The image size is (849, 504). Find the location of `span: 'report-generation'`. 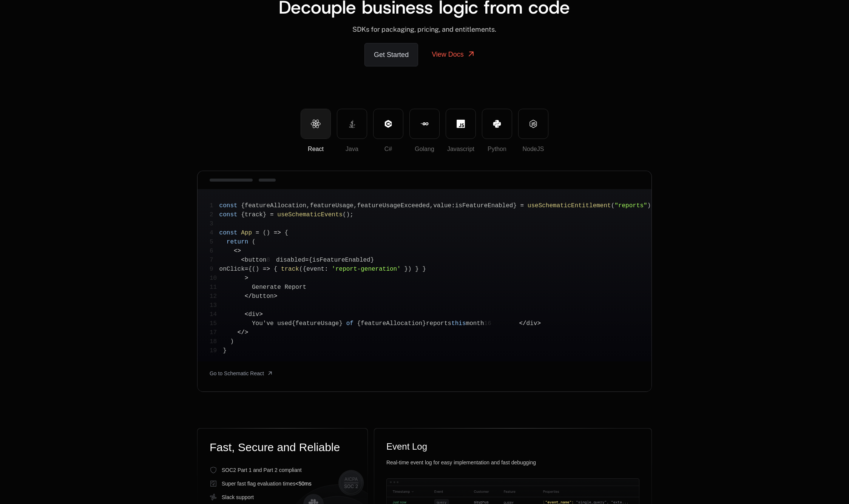

span: 'report-generation' is located at coordinates (366, 269).